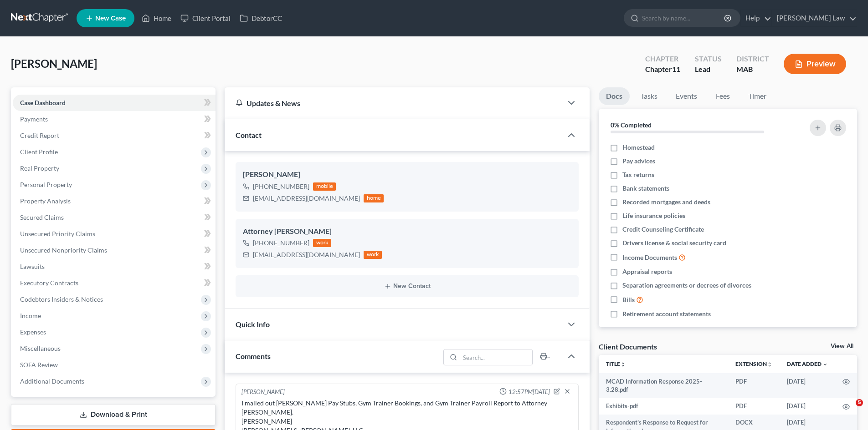  What do you see at coordinates (708, 58) in the screenshot?
I see `div: Status` at bounding box center [708, 58].